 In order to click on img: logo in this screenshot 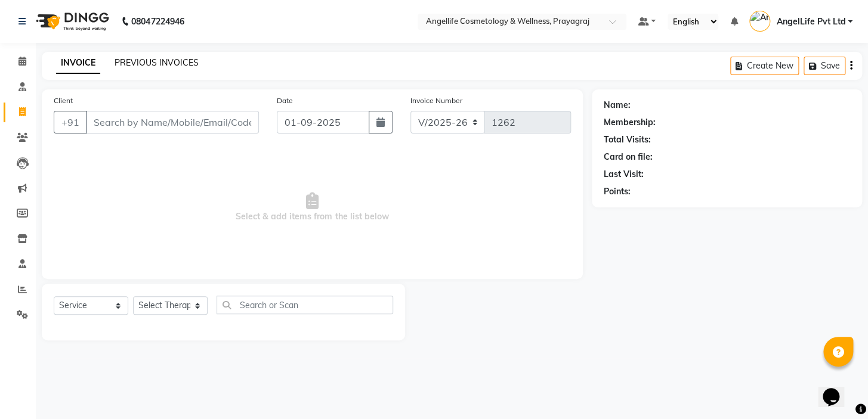, I will do `click(71, 21)`.